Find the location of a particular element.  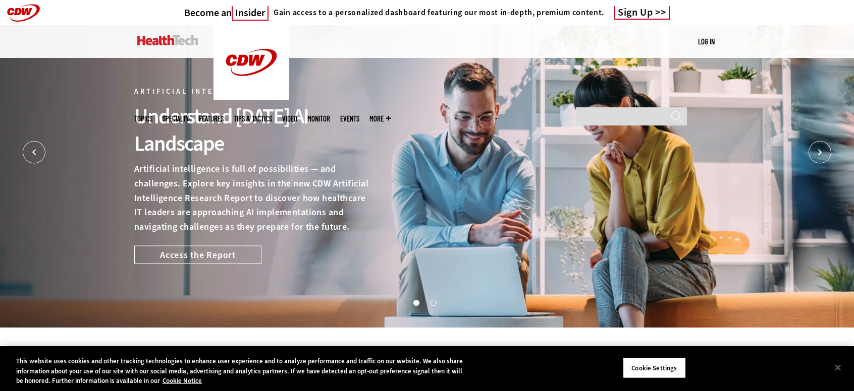

a: Video is located at coordinates (290, 119).